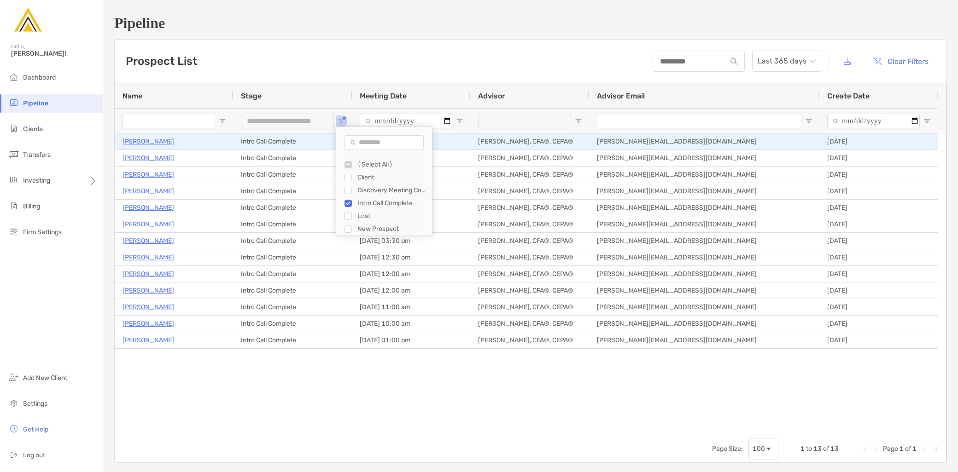 This screenshot has width=958, height=472. What do you see at coordinates (727, 449) in the screenshot?
I see `div: Page Size:` at bounding box center [727, 449].